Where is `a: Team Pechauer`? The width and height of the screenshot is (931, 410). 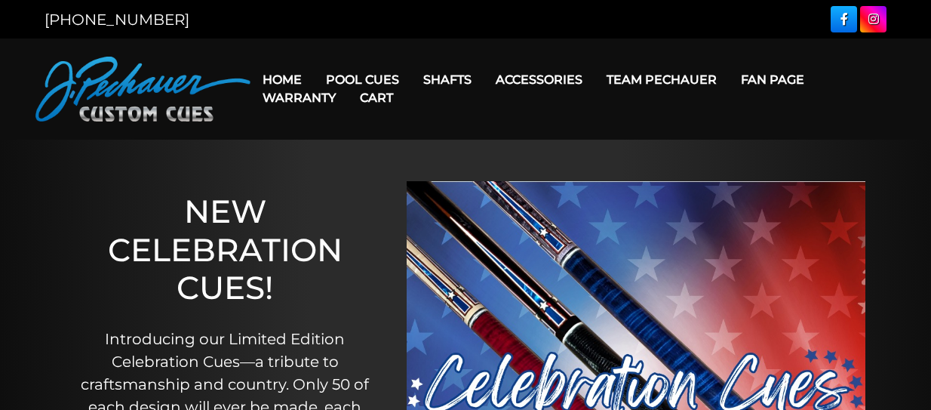 a: Team Pechauer is located at coordinates (662, 79).